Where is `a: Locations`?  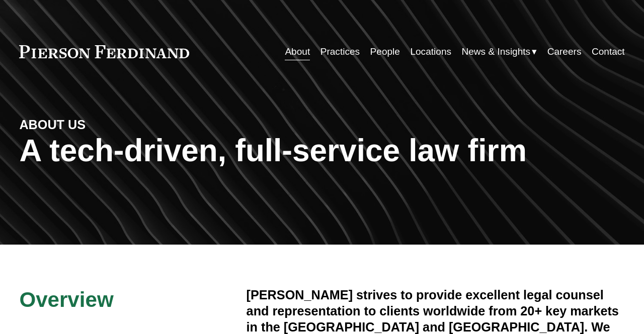 a: Locations is located at coordinates (431, 52).